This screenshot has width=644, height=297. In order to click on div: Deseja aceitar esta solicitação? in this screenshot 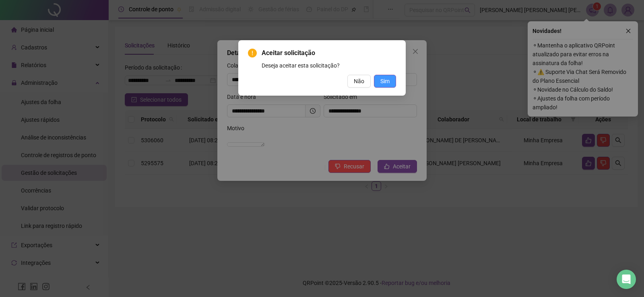, I will do `click(328, 66)`.